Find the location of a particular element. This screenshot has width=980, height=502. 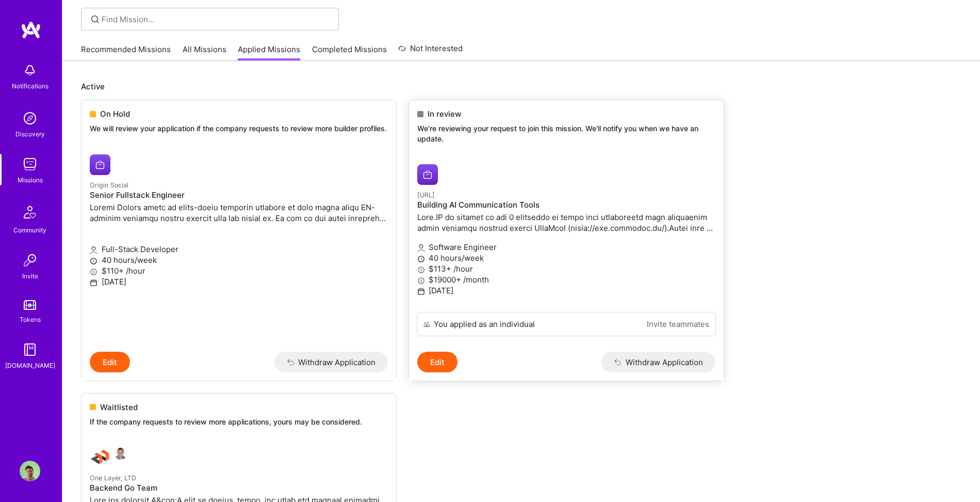

img: Community is located at coordinates (30, 212).